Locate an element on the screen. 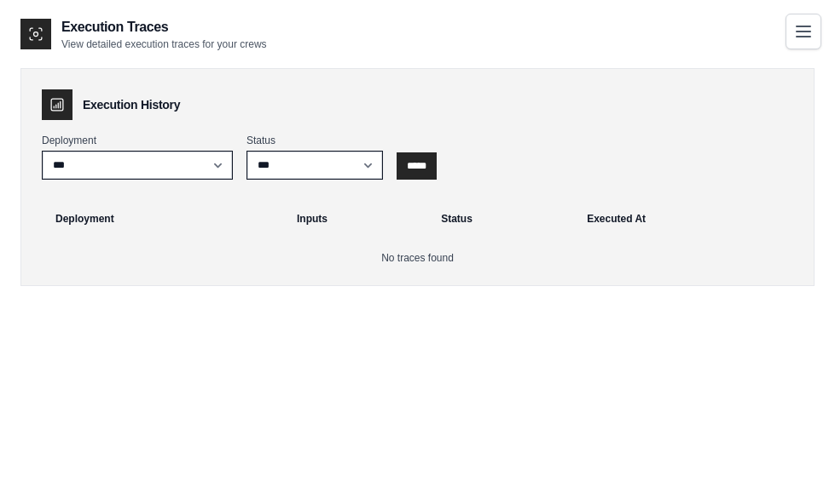 The image size is (835, 504). th: Deployment is located at coordinates (161, 219).